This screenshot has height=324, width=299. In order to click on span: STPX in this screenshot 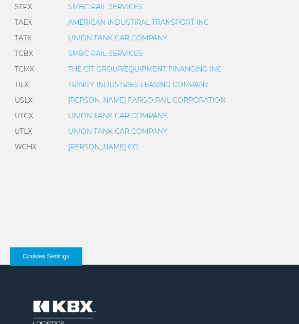, I will do `click(23, 7)`.